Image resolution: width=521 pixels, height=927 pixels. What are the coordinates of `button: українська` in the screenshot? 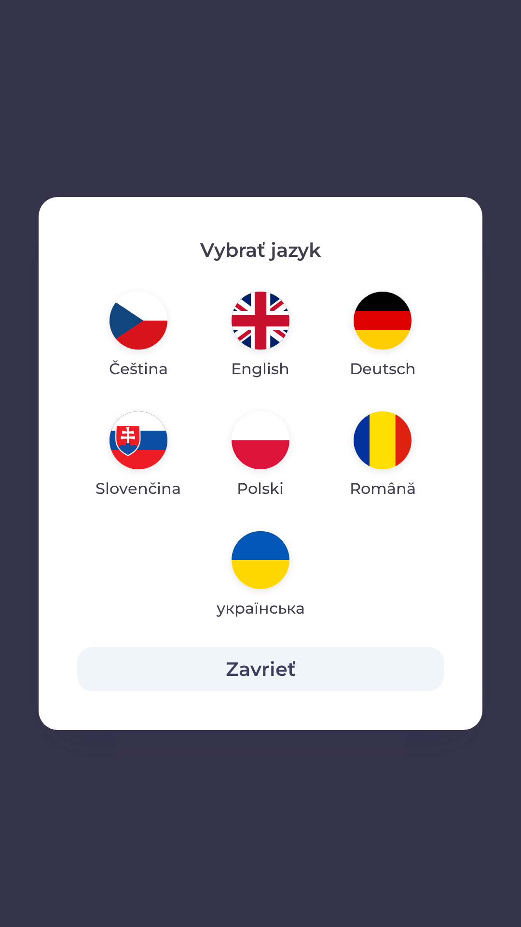 It's located at (260, 575).